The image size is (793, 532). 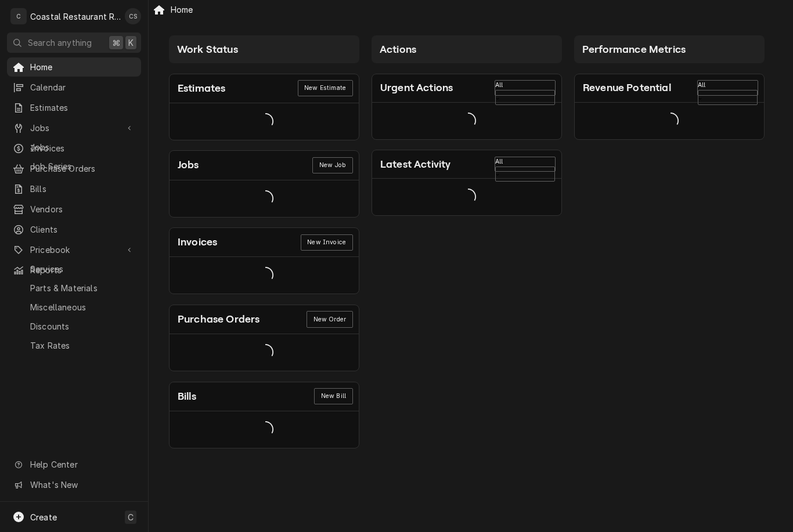 What do you see at coordinates (130, 42) in the screenshot?
I see `span: K` at bounding box center [130, 42].